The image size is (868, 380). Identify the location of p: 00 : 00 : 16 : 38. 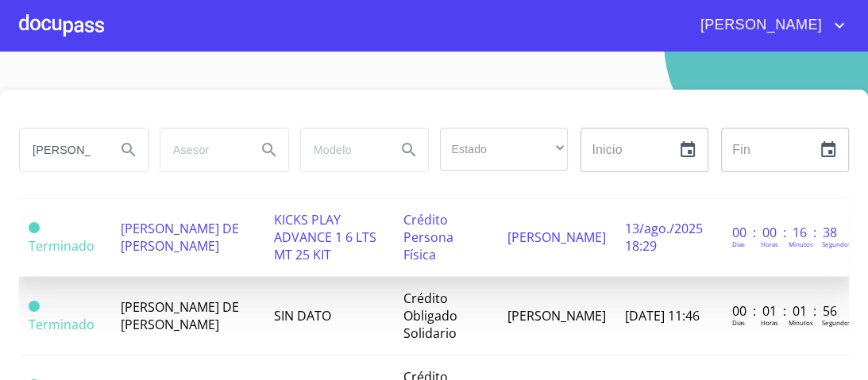
(786, 233).